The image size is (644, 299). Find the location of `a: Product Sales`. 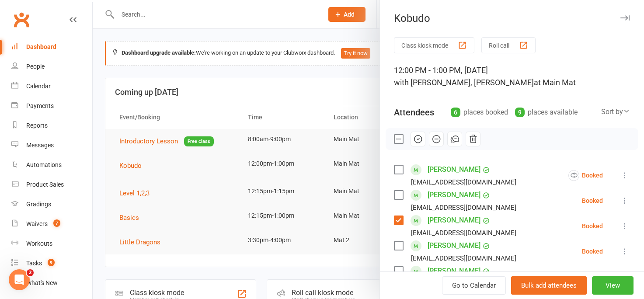

a: Product Sales is located at coordinates (51, 185).